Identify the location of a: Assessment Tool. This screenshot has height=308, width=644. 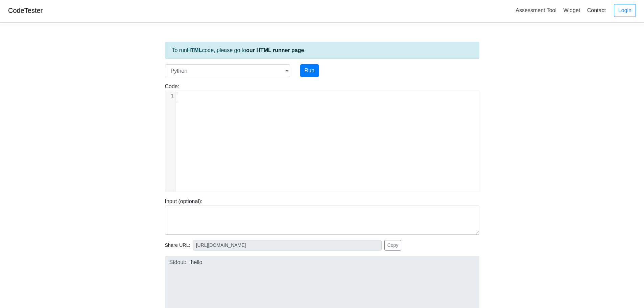
(536, 10).